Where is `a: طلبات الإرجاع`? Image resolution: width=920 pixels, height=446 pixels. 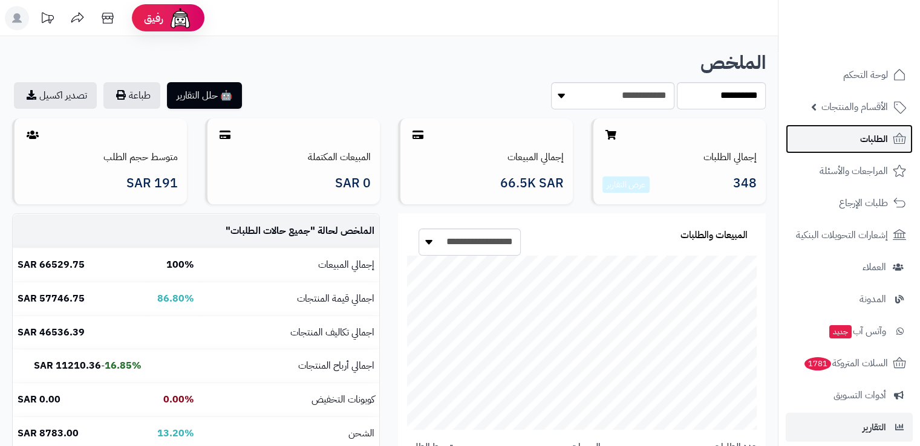 a: طلبات الإرجاع is located at coordinates (849, 203).